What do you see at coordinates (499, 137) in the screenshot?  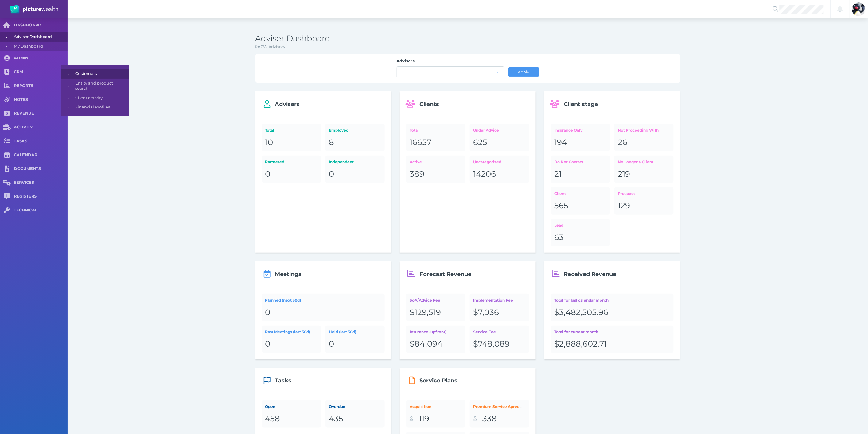 I see `a: Under Advice625` at bounding box center [499, 137].